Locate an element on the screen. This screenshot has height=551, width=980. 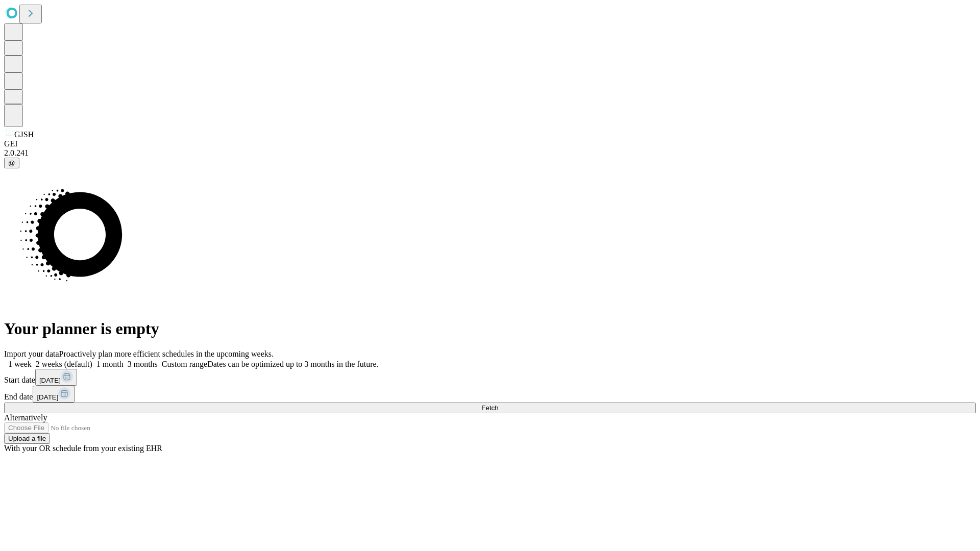
div: Start date is located at coordinates (490, 378).